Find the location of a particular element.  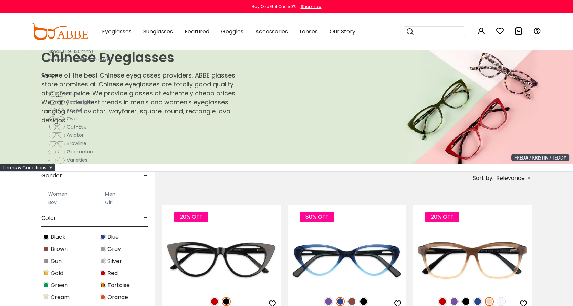

span: Sort by: is located at coordinates (483, 178).